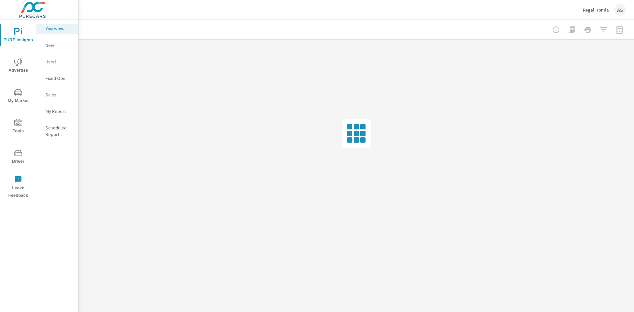 This screenshot has height=312, width=634. Describe the element at coordinates (59, 45) in the screenshot. I see `p: New` at that location.